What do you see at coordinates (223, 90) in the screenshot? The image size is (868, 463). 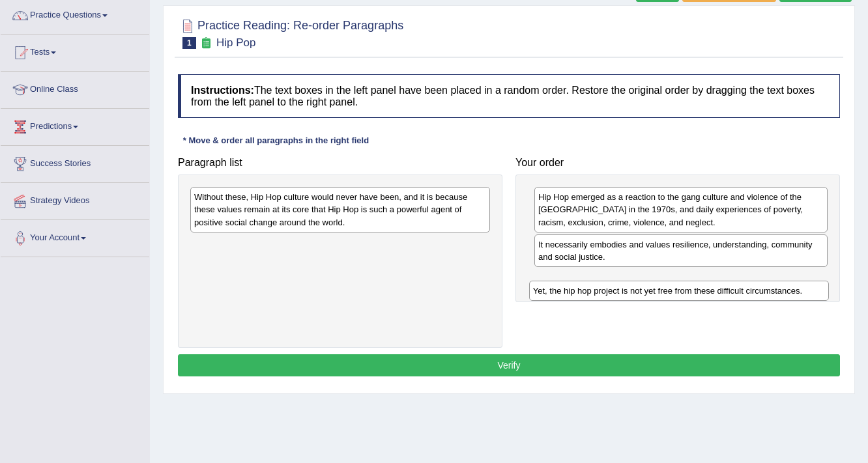 I see `b: Instructions:` at bounding box center [223, 90].